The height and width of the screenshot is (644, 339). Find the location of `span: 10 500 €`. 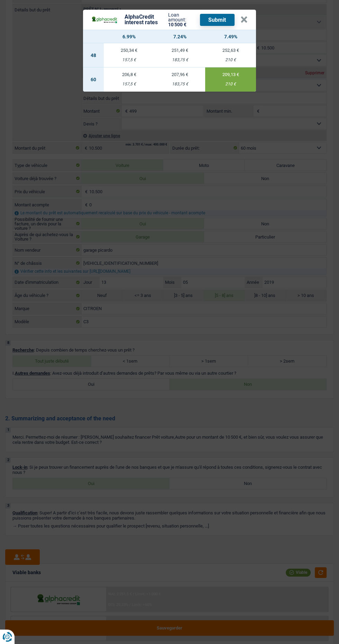

span: 10 500 € is located at coordinates (177, 25).